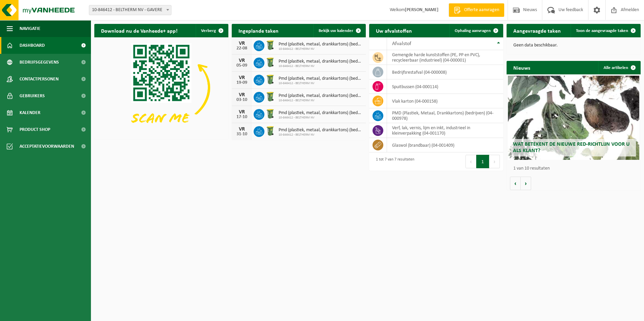  What do you see at coordinates (258, 30) in the screenshot?
I see `h2: Ingeplande taken` at bounding box center [258, 30].